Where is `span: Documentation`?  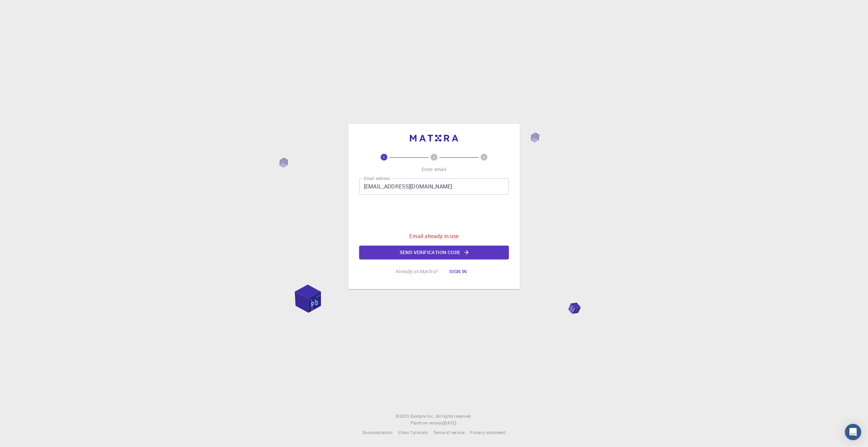
span: Documentation is located at coordinates (378, 432).